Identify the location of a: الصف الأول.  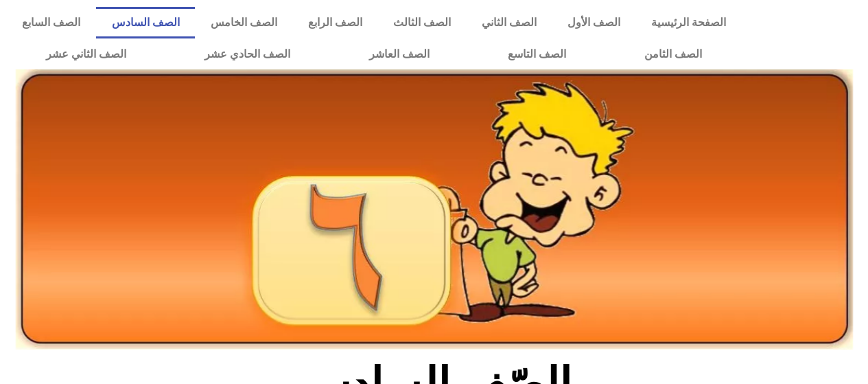
(593, 23).